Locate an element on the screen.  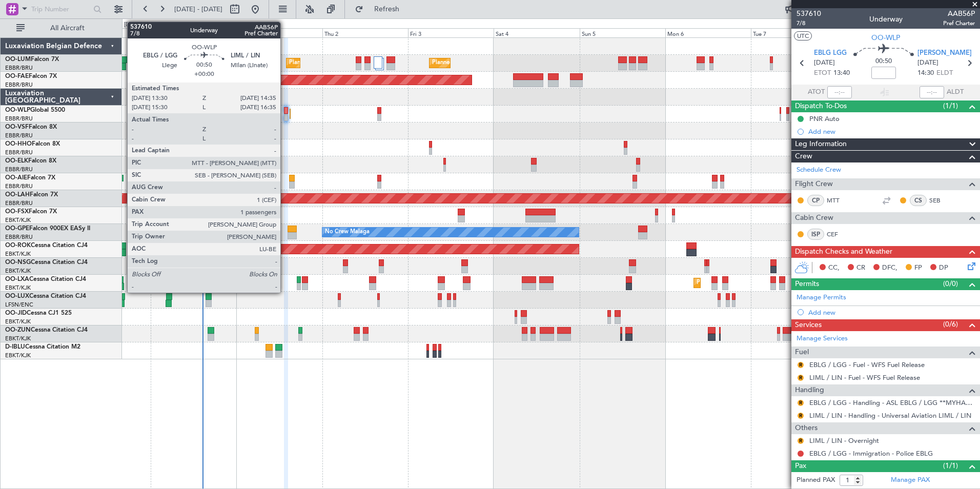
span: Refresh is located at coordinates (387, 9).